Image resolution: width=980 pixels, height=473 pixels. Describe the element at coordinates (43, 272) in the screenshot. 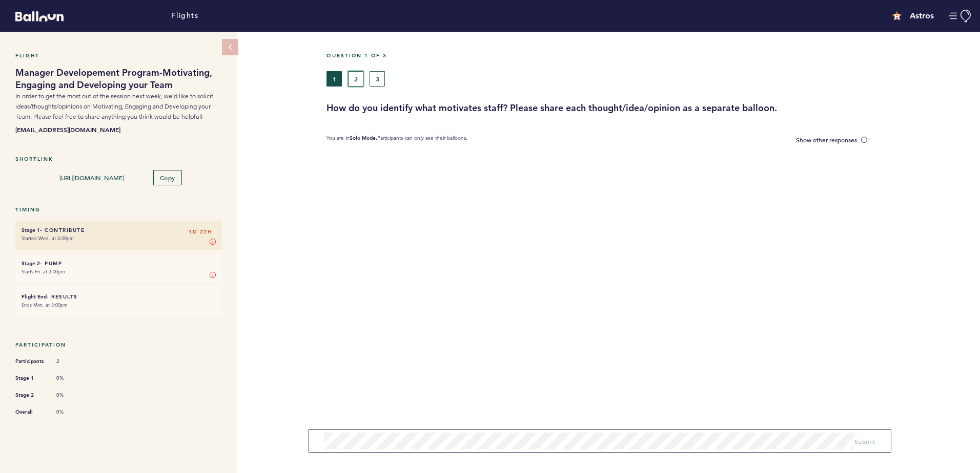

I see `time: Starts Fri. at 3:00pm` at that location.